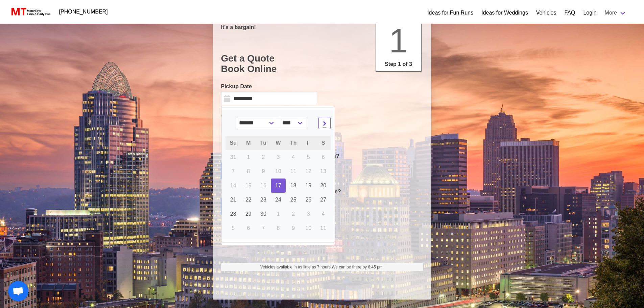  Describe the element at coordinates (233, 157) in the screenshot. I see `span: 31` at that location.